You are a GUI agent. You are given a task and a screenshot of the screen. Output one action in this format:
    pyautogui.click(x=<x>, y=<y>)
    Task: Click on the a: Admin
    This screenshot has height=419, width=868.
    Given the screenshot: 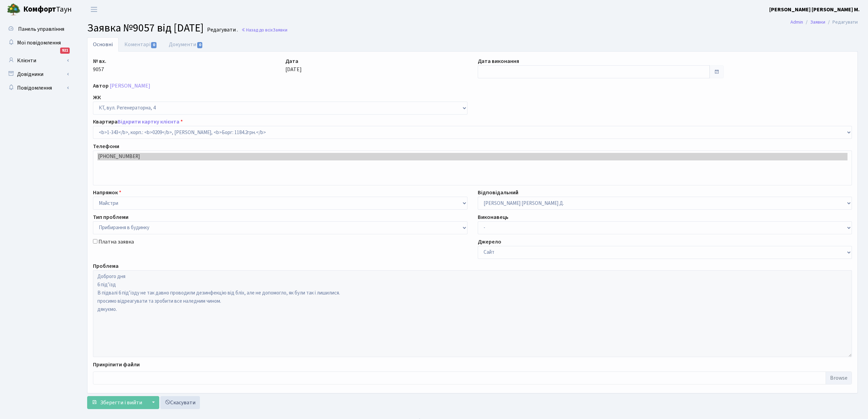 What is the action you would take?
    pyautogui.click(x=796, y=22)
    